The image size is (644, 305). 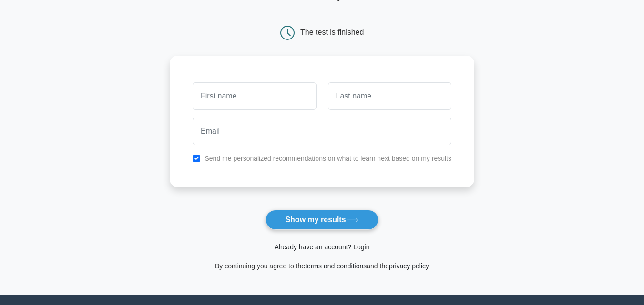 What do you see at coordinates (254, 96) in the screenshot?
I see `input: First name` at bounding box center [254, 96].